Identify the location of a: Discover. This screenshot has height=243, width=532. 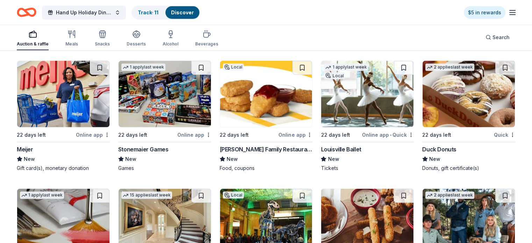
(182, 12).